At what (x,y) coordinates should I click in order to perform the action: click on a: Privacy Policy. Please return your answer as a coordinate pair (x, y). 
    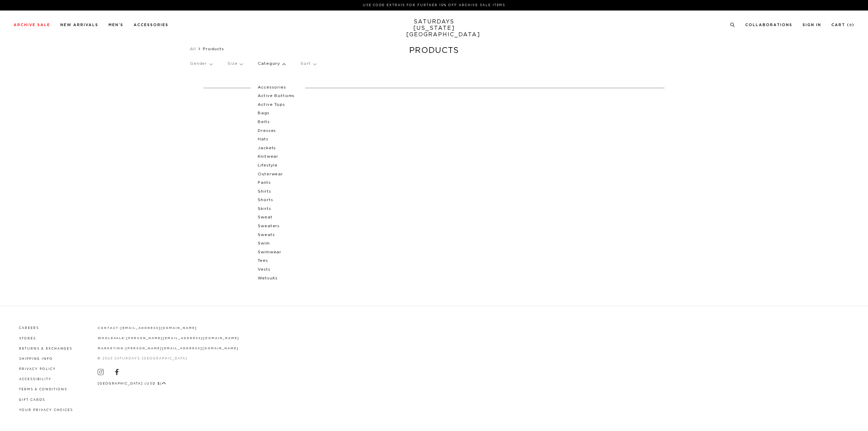
    Looking at the image, I should click on (37, 369).